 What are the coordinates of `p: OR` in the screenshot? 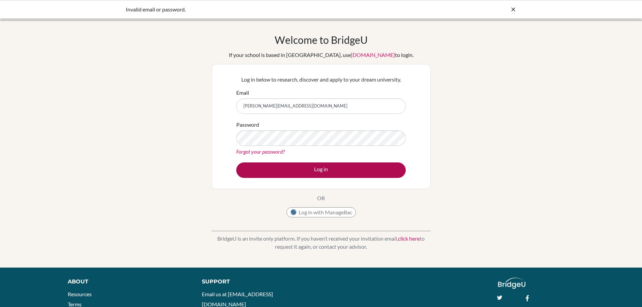 It's located at (321, 198).